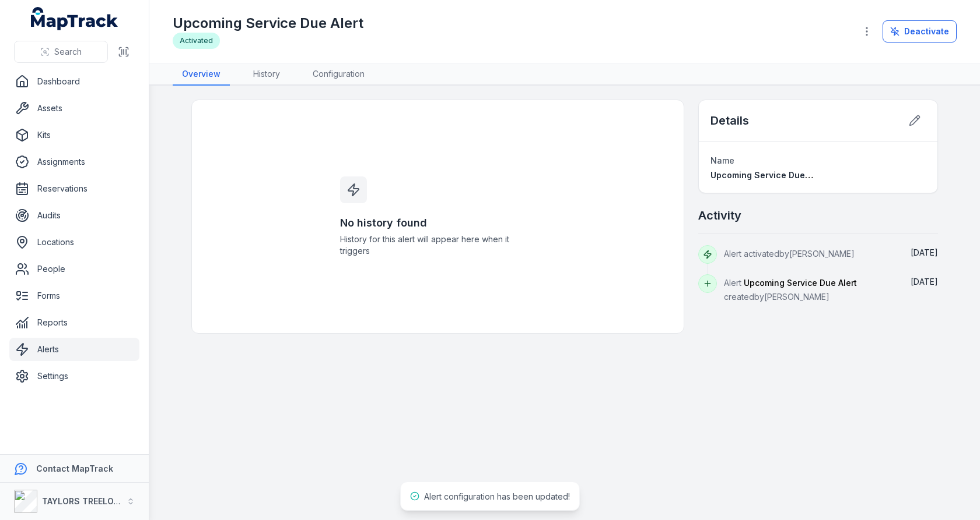 The height and width of the screenshot is (520, 980). What do you see at coordinates (196, 41) in the screenshot?
I see `div: Activated` at bounding box center [196, 41].